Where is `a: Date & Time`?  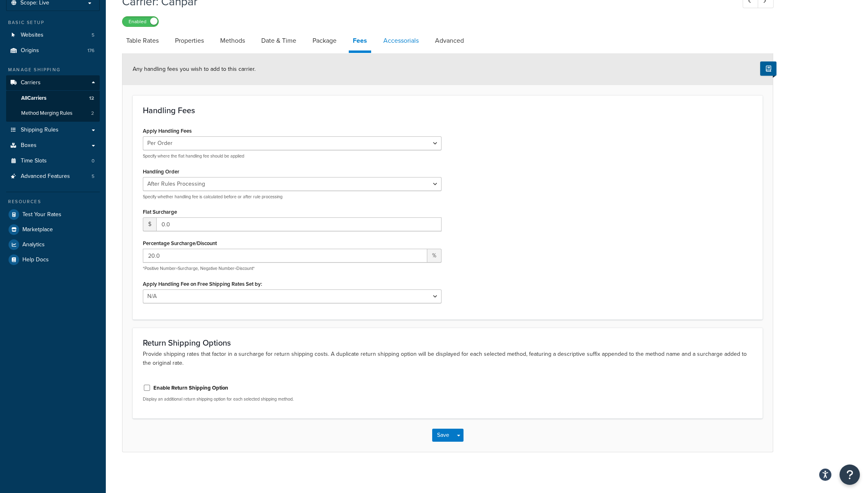 a: Date & Time is located at coordinates (279, 41).